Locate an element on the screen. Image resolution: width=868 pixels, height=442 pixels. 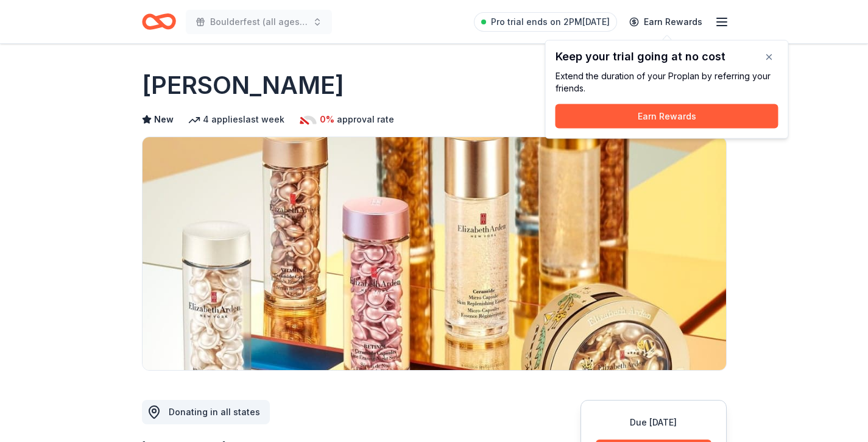
span: Boulderfest (all ages climbing competition) is located at coordinates (259, 22).